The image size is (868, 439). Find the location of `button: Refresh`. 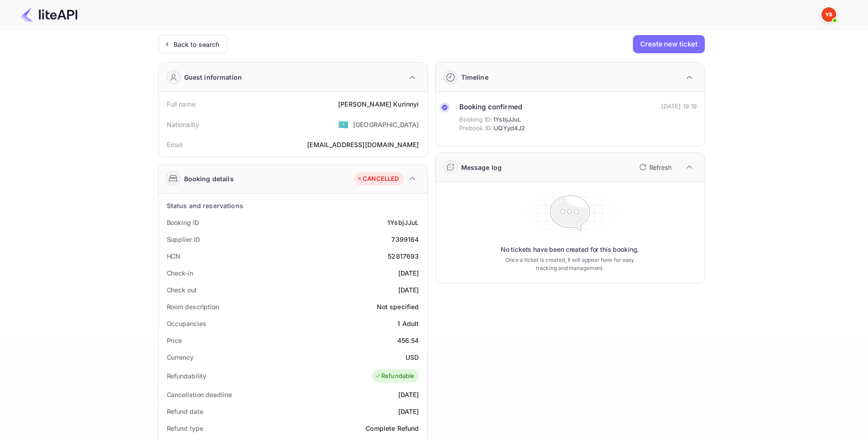

button: Refresh is located at coordinates (655, 167).